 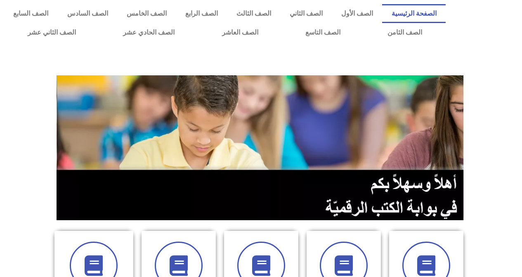 I want to click on a: الصف الثاني عشر, so click(x=52, y=33).